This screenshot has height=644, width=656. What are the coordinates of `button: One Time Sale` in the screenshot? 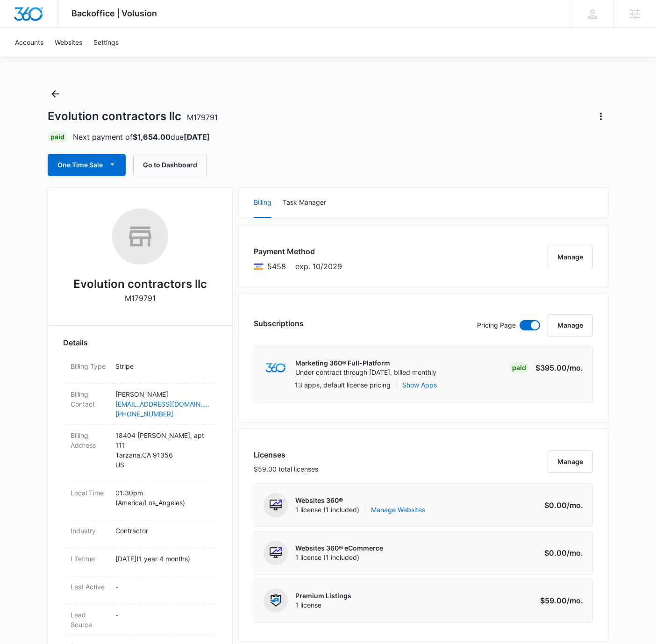 It's located at (87, 165).